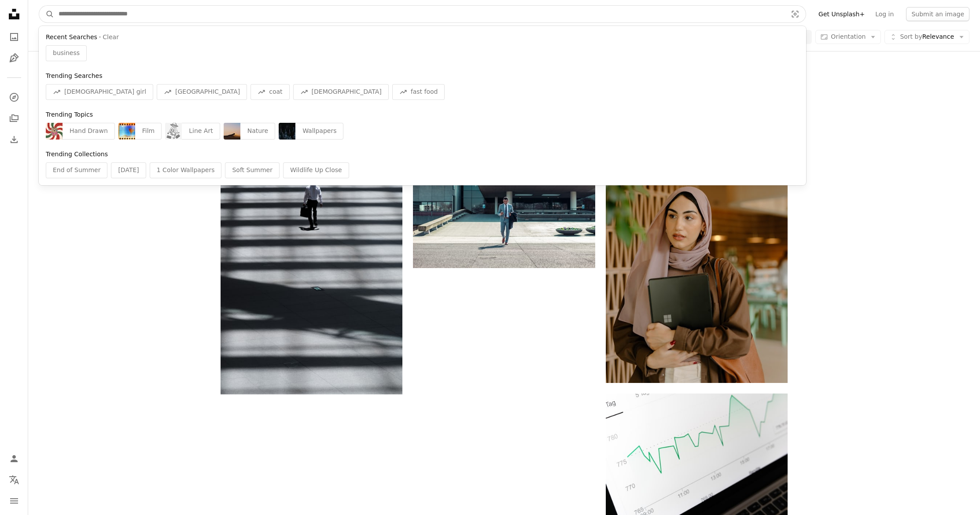 This screenshot has width=980, height=515. I want to click on a: Download History, so click(14, 139).